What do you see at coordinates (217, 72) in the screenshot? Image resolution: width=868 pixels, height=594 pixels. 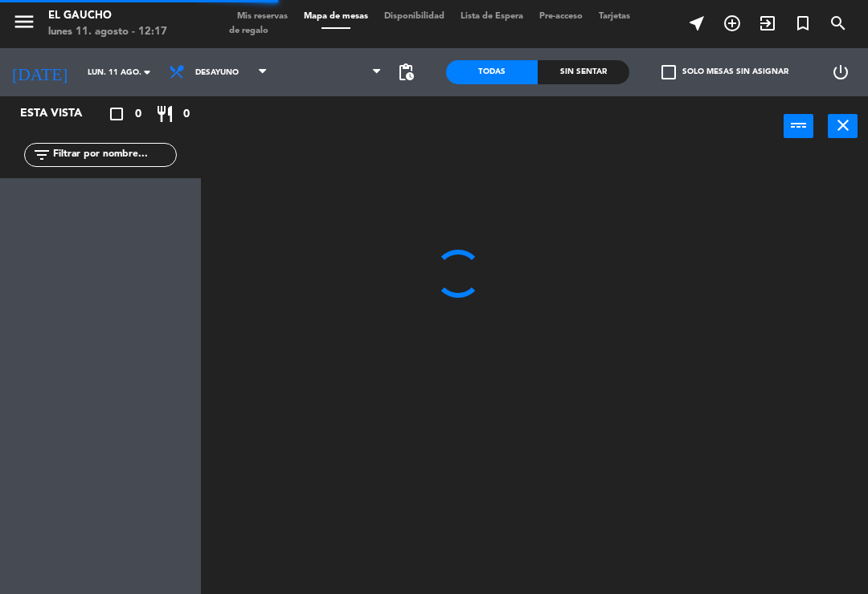 I see `span: Desayuno` at bounding box center [217, 72].